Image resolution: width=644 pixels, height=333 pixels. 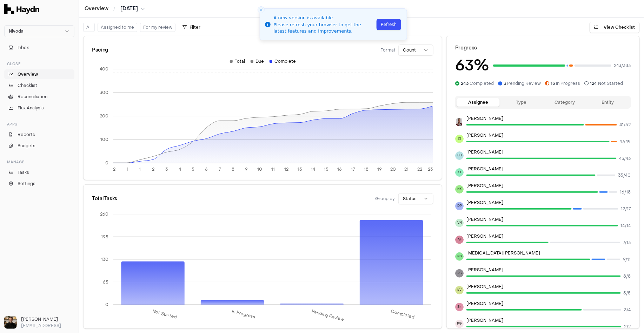 I want to click on span: 3, so click(x=505, y=83).